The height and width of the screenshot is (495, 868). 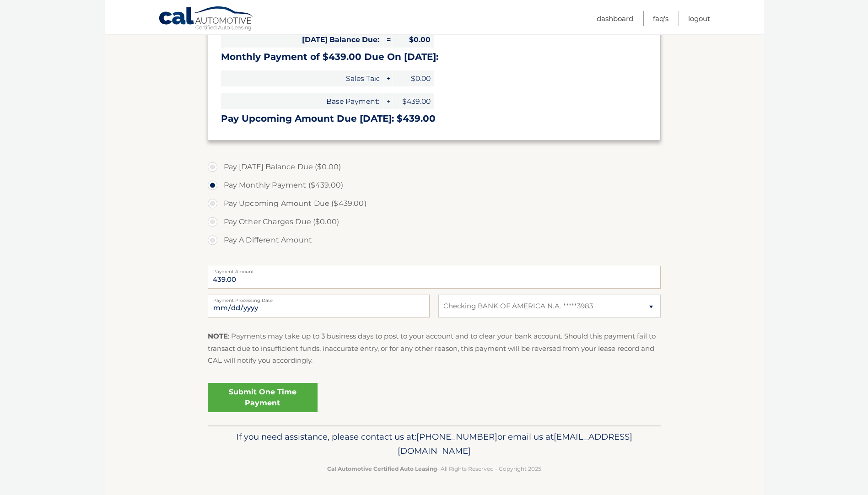 I want to click on p: - All Rights Reserved - Copyright 2025, so click(x=434, y=469).